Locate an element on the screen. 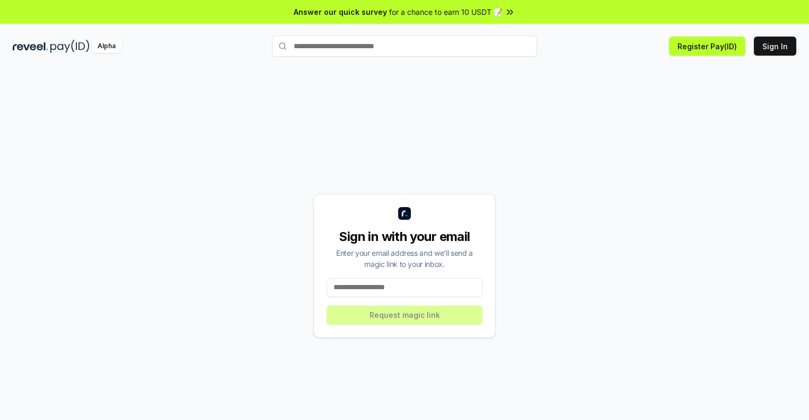 This screenshot has height=420, width=809. div: Alpha is located at coordinates (107, 46).